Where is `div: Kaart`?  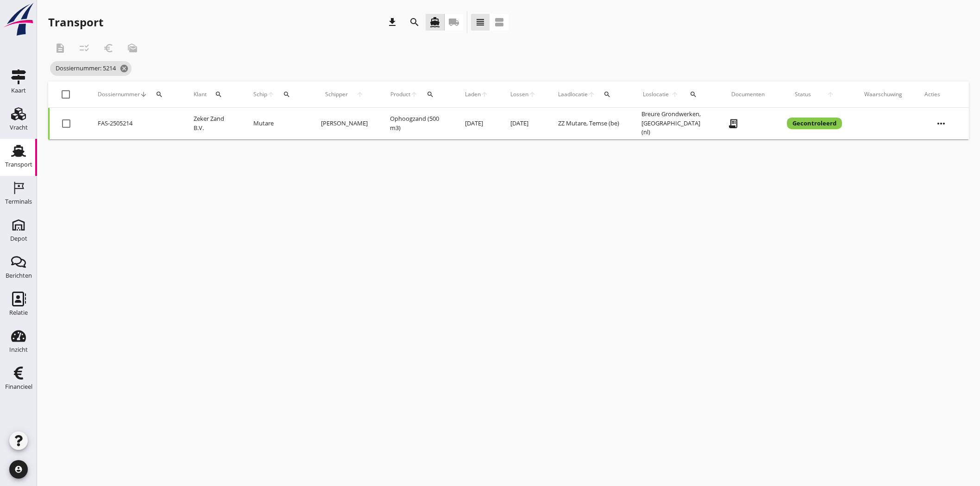 div: Kaart is located at coordinates (18, 91).